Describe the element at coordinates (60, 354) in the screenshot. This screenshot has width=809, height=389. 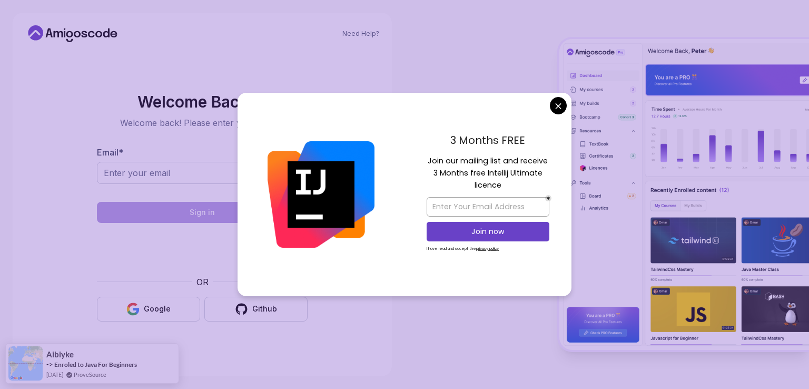
I see `span: Aibiyke` at that location.